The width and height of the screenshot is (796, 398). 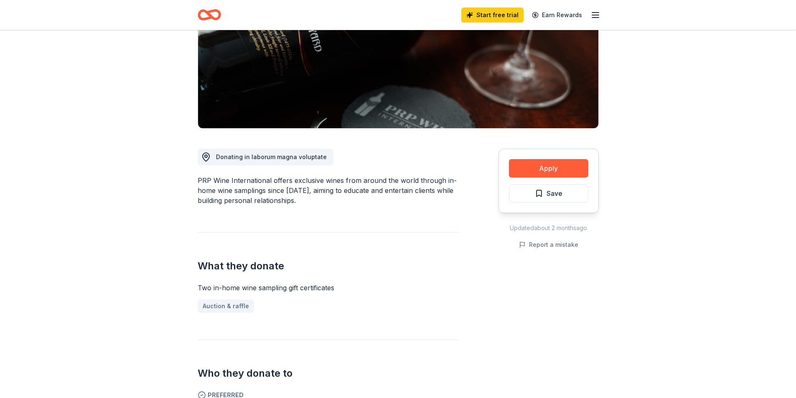 What do you see at coordinates (328, 288) in the screenshot?
I see `div: Two in-home wine sampling gift certificates` at bounding box center [328, 288].